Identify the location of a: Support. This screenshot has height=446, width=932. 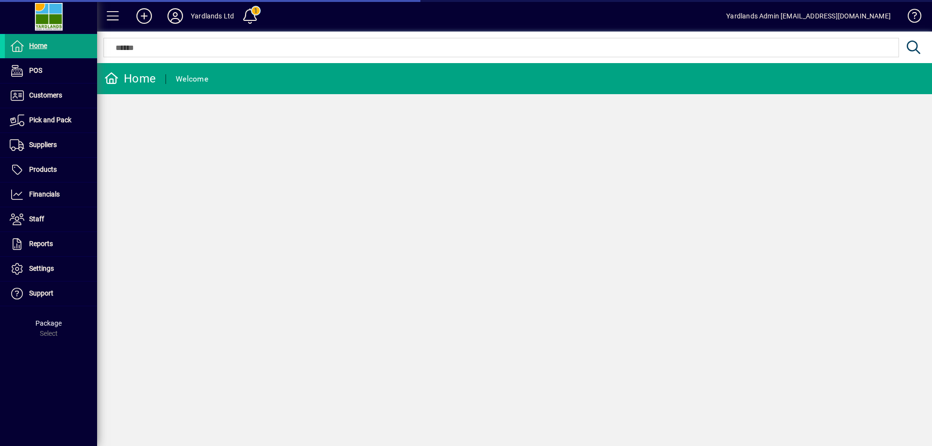
(51, 294).